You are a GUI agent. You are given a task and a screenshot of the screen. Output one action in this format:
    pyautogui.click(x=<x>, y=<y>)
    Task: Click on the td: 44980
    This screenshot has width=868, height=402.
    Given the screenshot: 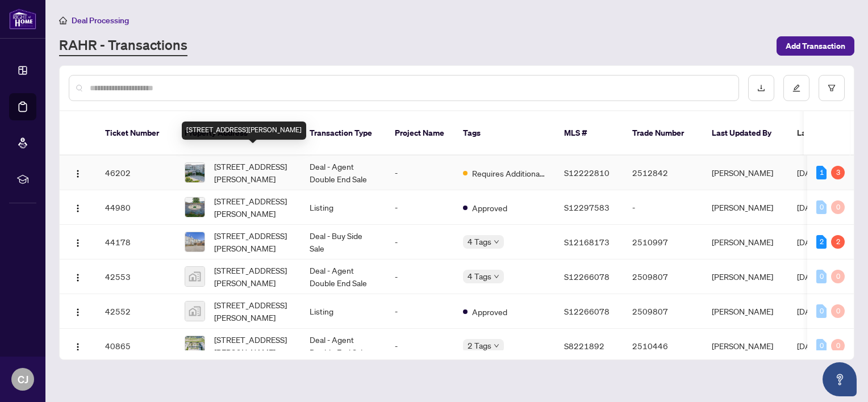 What is the action you would take?
    pyautogui.click(x=136, y=207)
    